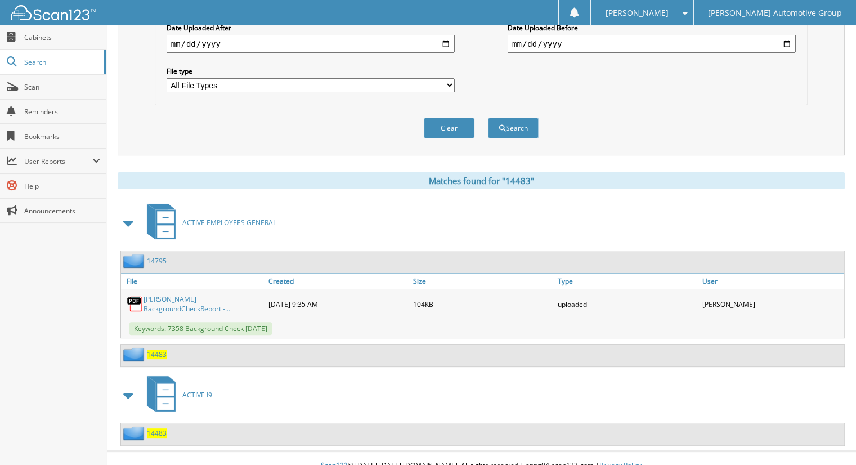  I want to click on img: PDF.png, so click(135, 304).